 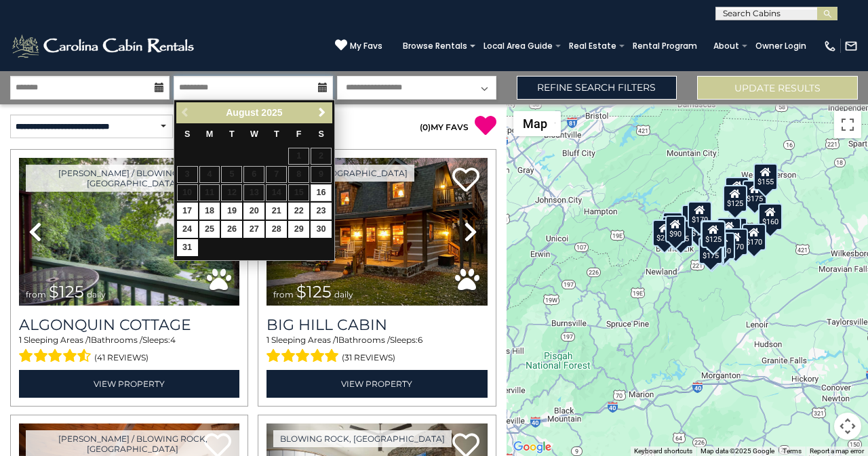 I want to click on div: $90, so click(x=676, y=228).